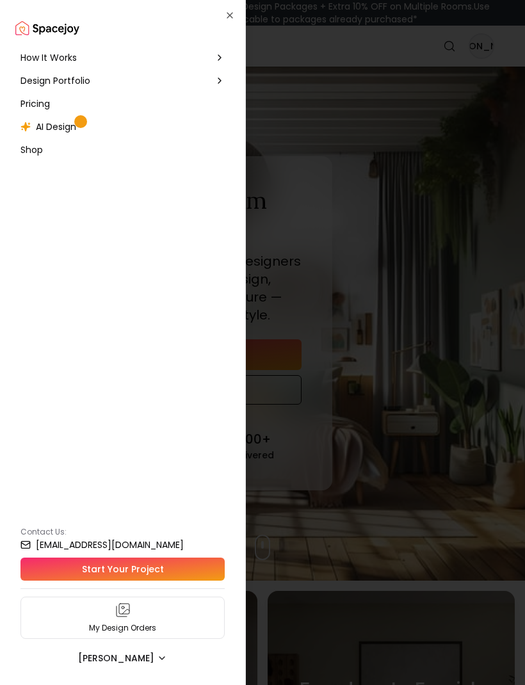 This screenshot has height=685, width=525. What do you see at coordinates (49, 58) in the screenshot?
I see `span: How It Works` at bounding box center [49, 58].